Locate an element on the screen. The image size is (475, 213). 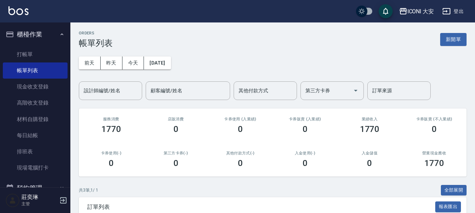
h3: 帳單列表 is located at coordinates (96, 43).